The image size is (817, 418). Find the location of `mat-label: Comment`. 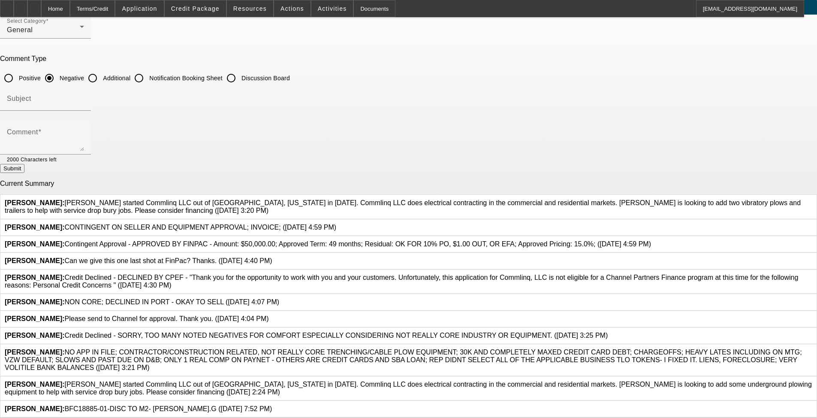

mat-label: Comment is located at coordinates (22, 132).